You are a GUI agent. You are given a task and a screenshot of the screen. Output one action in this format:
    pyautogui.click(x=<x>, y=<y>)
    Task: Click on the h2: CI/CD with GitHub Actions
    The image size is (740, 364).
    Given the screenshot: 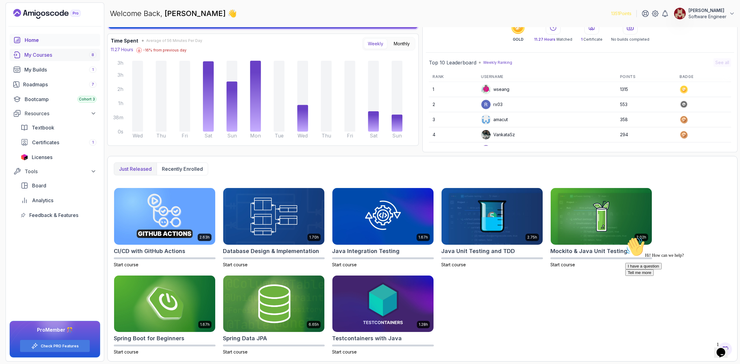 What is the action you would take?
    pyautogui.click(x=149, y=251)
    